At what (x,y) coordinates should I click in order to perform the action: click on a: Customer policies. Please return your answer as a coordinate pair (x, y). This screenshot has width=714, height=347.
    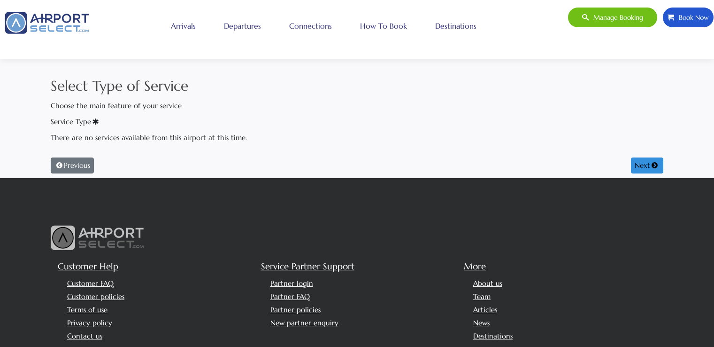
    Looking at the image, I should click on (96, 296).